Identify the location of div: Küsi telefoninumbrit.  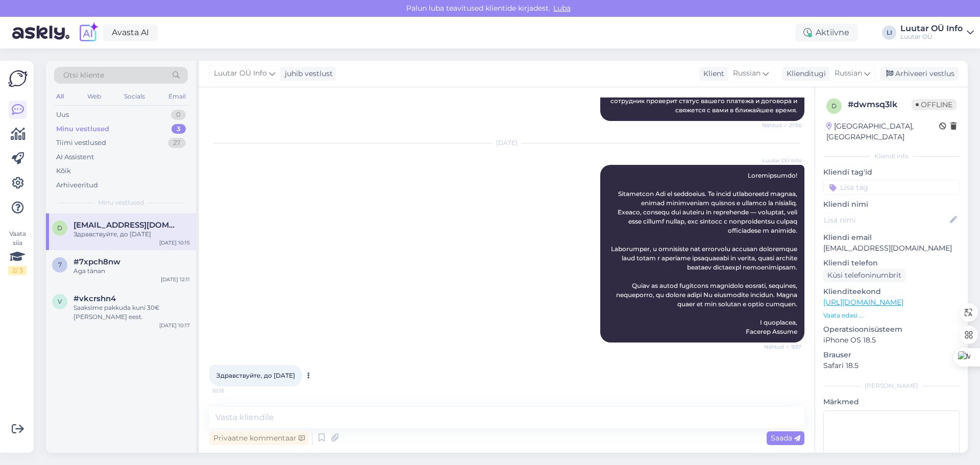
(865, 275).